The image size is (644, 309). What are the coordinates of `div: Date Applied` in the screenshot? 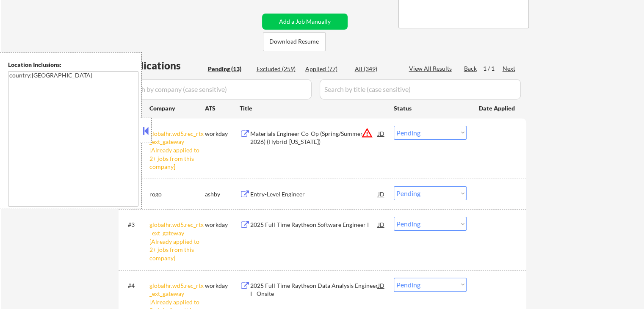 It's located at (498, 108).